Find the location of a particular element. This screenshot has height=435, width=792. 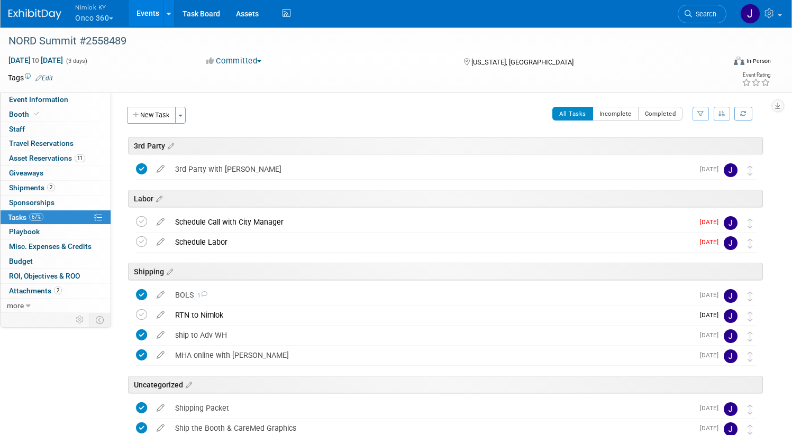

div: Uncategorized is located at coordinates (446, 385).